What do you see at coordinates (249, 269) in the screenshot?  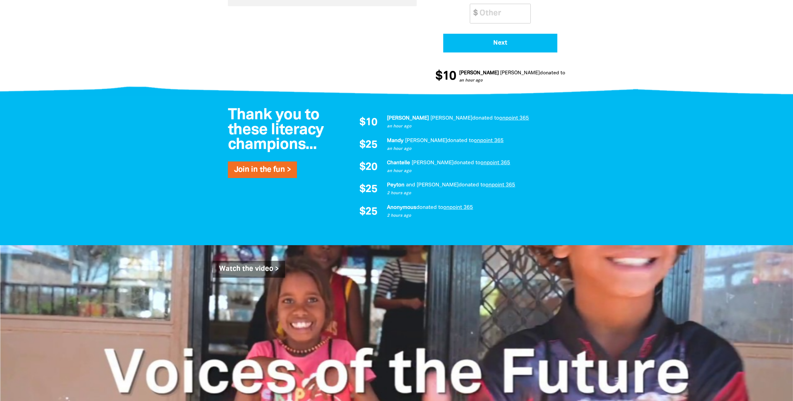 I see `a: Watch the video >` at bounding box center [249, 269].